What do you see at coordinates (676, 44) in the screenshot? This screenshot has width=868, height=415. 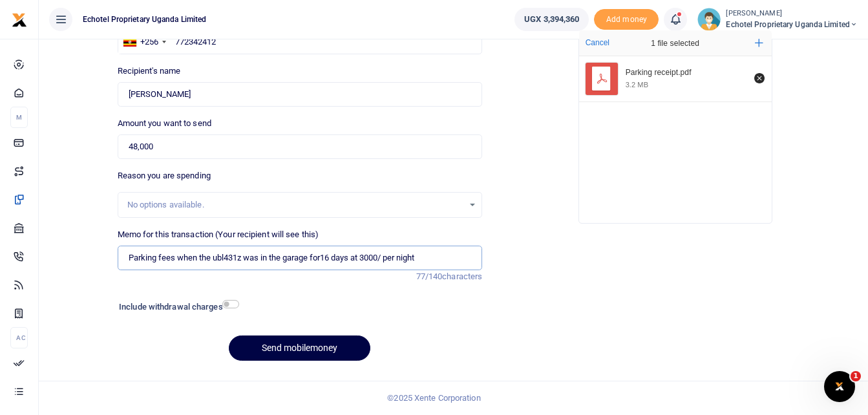 I see `div: 1 file selected` at bounding box center [676, 44].